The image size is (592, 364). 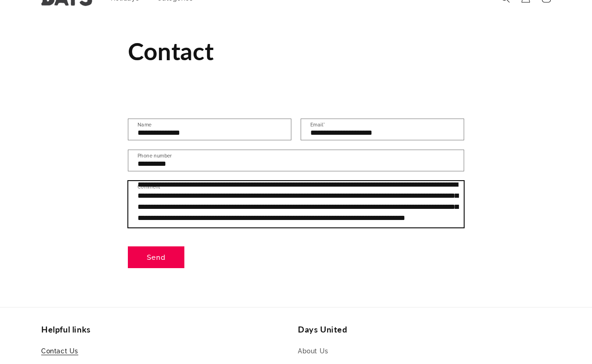 I want to click on h1: Contact, so click(x=296, y=52).